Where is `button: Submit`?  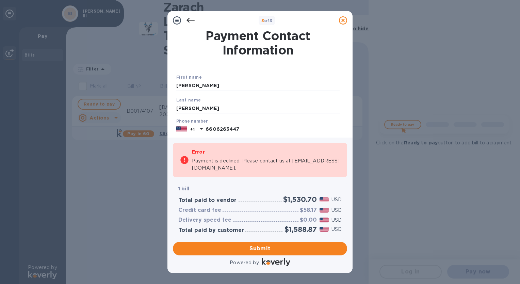
button: Submit is located at coordinates (260, 248).